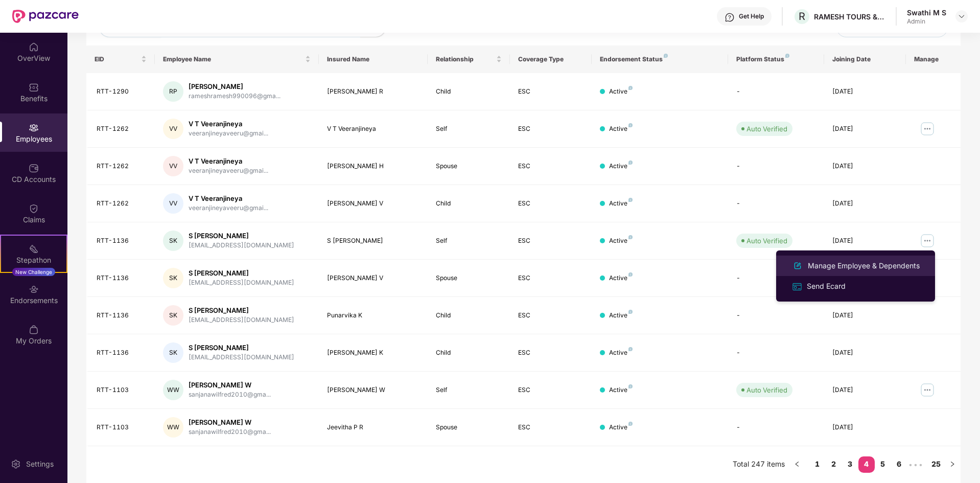  I want to click on div: rameshramesh990096@gma..., so click(234, 96).